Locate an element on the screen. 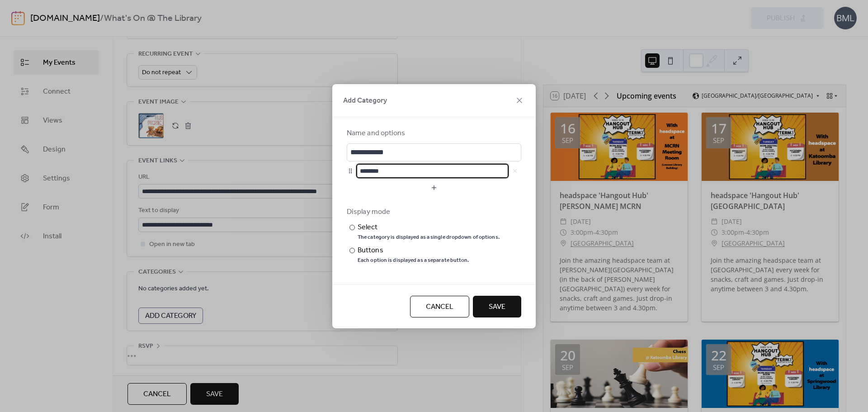 The height and width of the screenshot is (412, 868). div: Display mode is located at coordinates (433, 212).